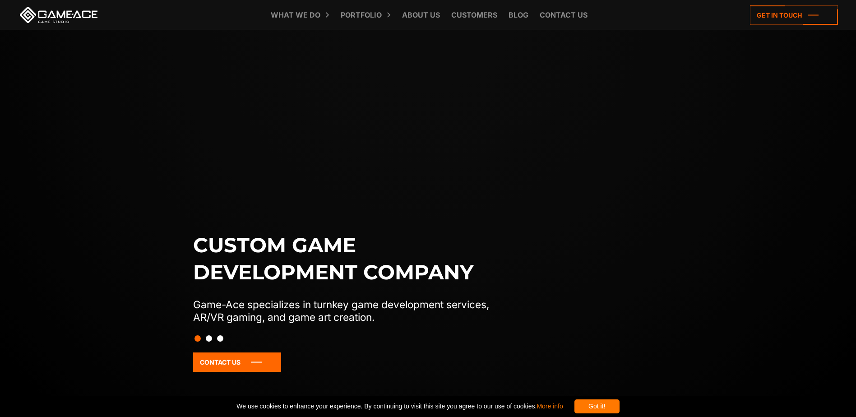  Describe the element at coordinates (399, 406) in the screenshot. I see `span: We use cookies to enhance your experience. By continuing to visit this site you agree to our use ...` at that location.